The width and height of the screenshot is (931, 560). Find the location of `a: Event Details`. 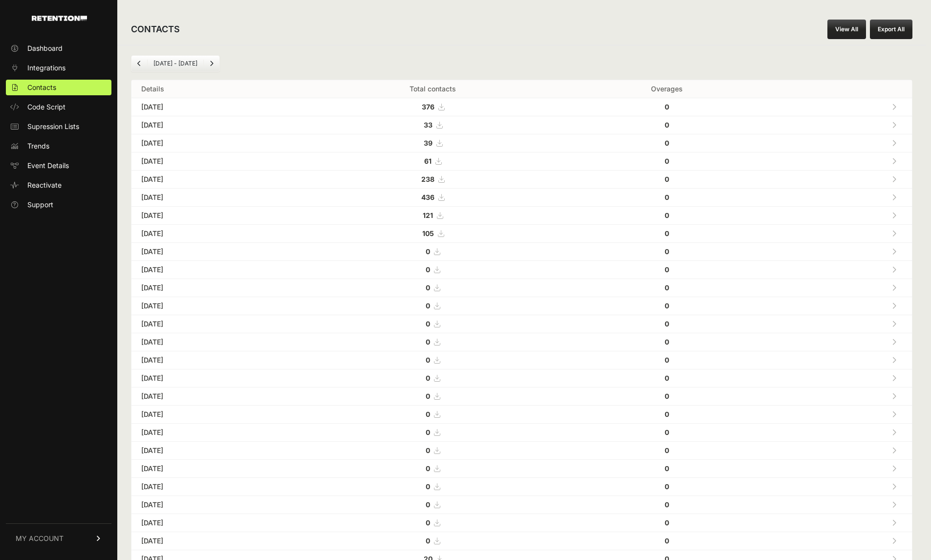

a: Event Details is located at coordinates (59, 166).